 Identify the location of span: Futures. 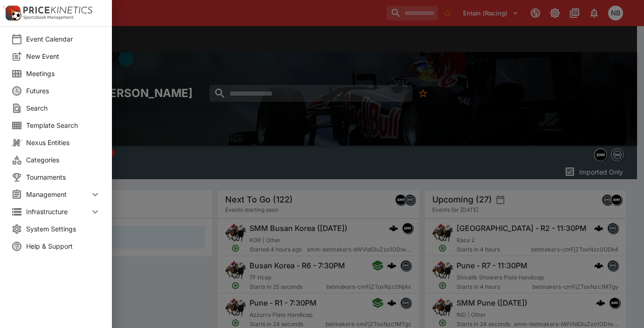
(64, 90).